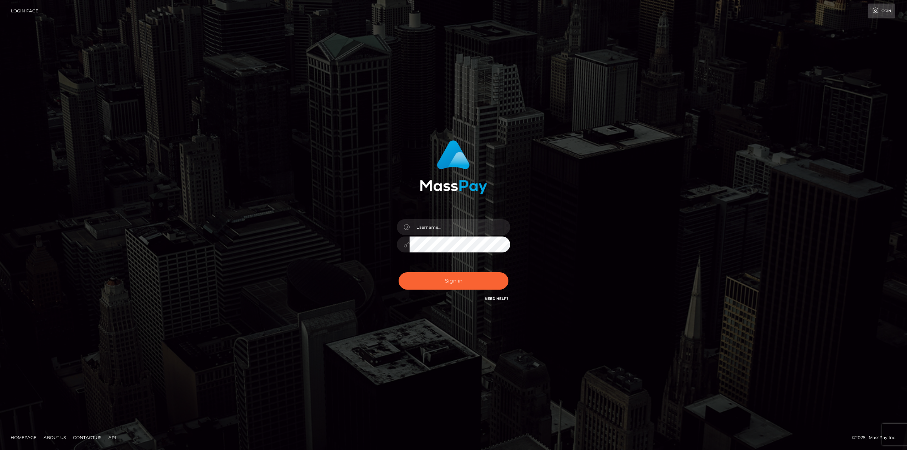  What do you see at coordinates (881, 11) in the screenshot?
I see `a: Login` at bounding box center [881, 11].